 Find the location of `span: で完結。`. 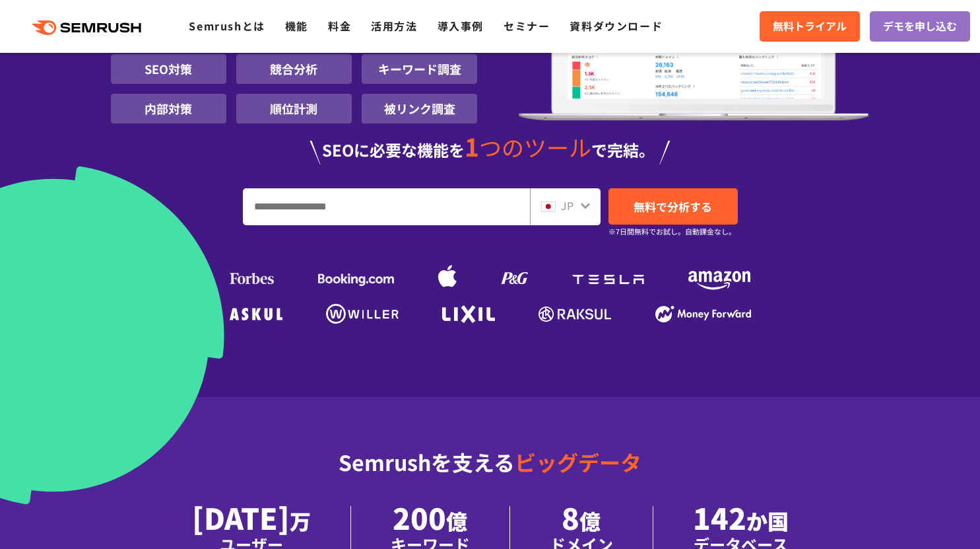

span: で完結。 is located at coordinates (624, 149).